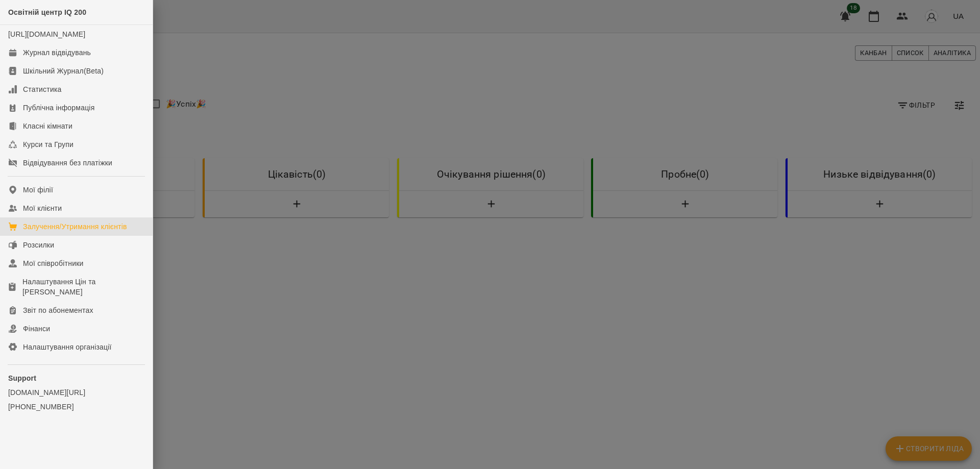 Image resolution: width=980 pixels, height=469 pixels. Describe the element at coordinates (67, 347) in the screenshot. I see `div: Налаштування організації` at that location.